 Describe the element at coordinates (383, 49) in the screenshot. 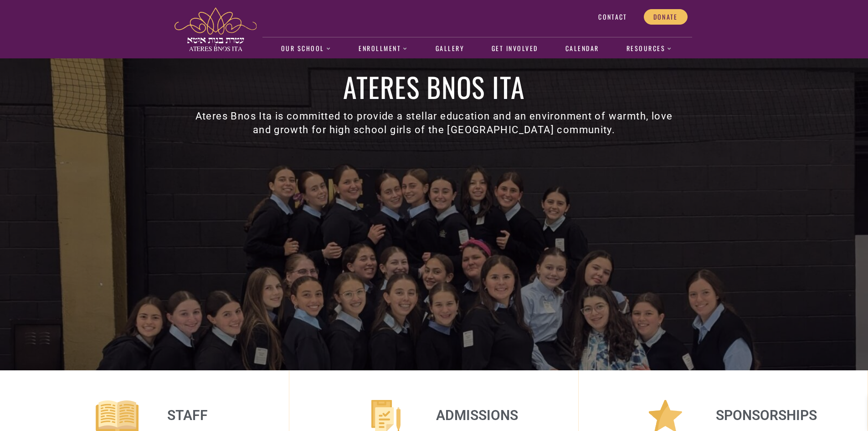

I see `a: Enrollment` at that location.